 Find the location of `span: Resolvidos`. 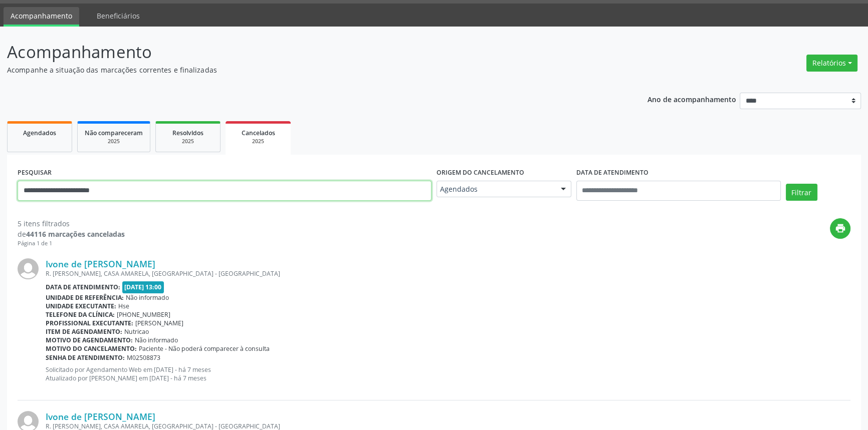

span: Resolvidos is located at coordinates (188, 133).